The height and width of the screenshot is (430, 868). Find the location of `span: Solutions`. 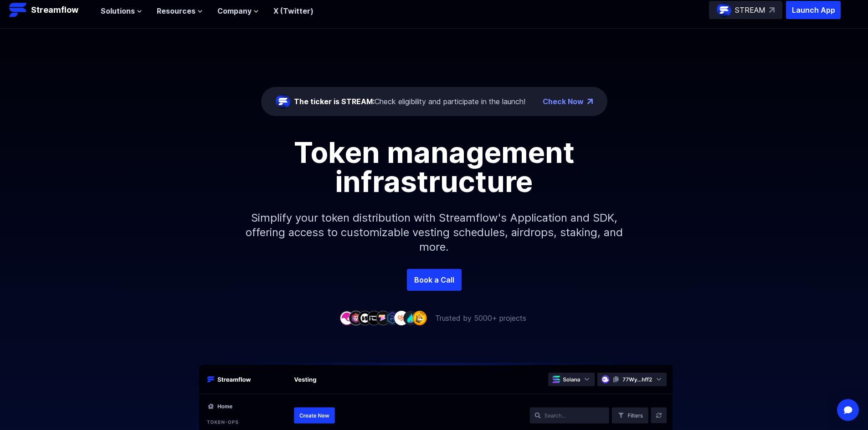

span: Solutions is located at coordinates (118, 11).